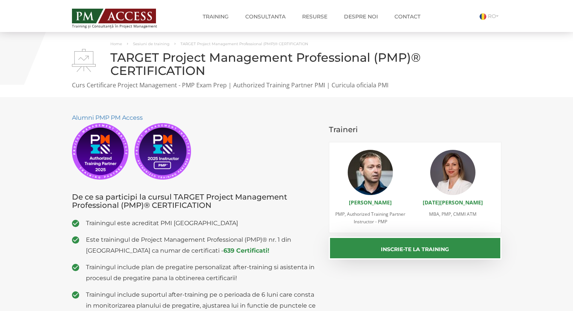 Image resolution: width=573 pixels, height=311 pixels. Describe the element at coordinates (370, 218) in the screenshot. I see `span: PMP, Authorized Training Partner Instructor - PMP` at that location.